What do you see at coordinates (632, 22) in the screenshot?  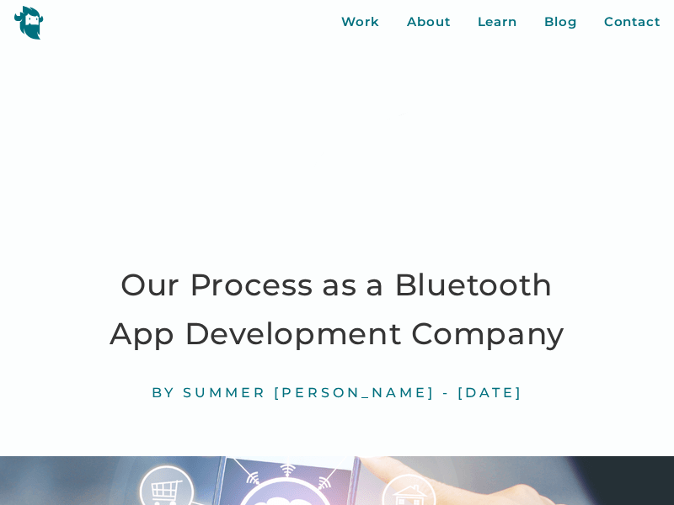 I see `div: Contact` at bounding box center [632, 22].